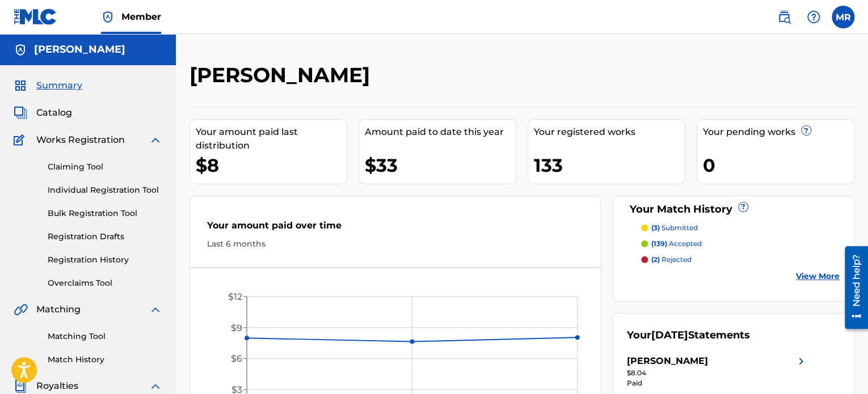  What do you see at coordinates (81, 140) in the screenshot?
I see `span: Works Registration` at bounding box center [81, 140].